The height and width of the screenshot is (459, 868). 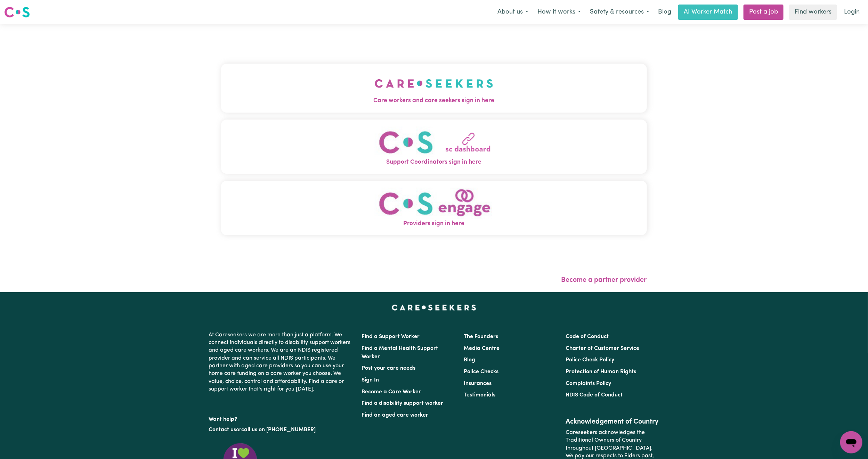 I want to click on a: Find an aged care worker, so click(x=395, y=415).